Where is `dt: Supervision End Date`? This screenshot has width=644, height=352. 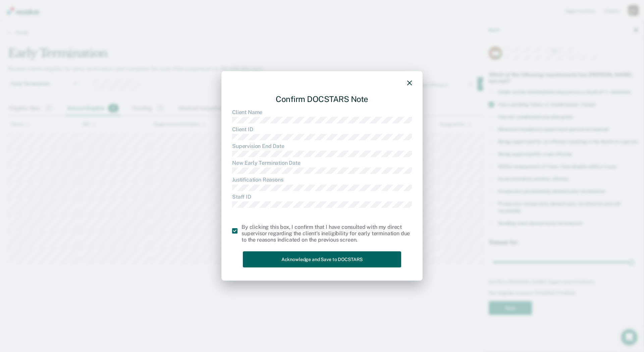 dt: Supervision End Date is located at coordinates (322, 146).